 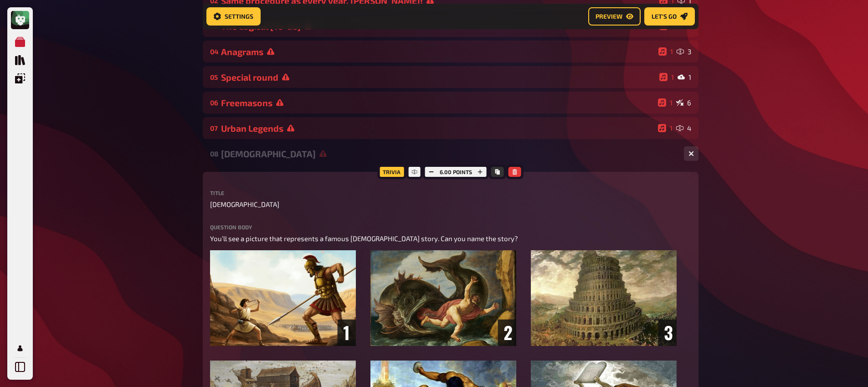 What do you see at coordinates (497, 172) in the screenshot?
I see `button: Copy` at bounding box center [497, 172].